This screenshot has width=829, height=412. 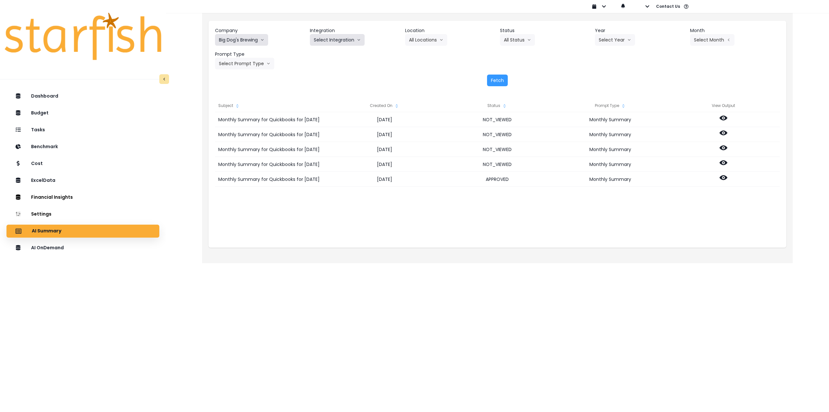 I want to click on p: AI OnDemand, so click(x=47, y=248).